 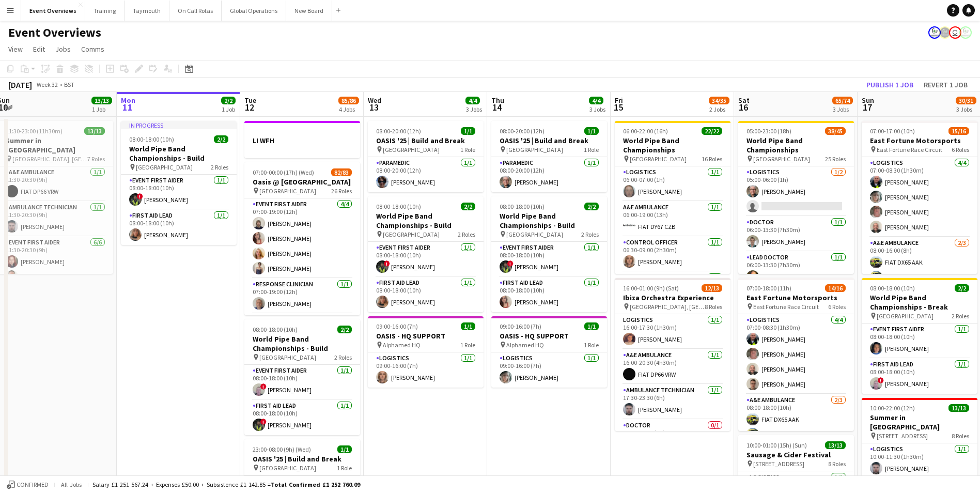 I want to click on button: Confirmed, so click(x=28, y=485).